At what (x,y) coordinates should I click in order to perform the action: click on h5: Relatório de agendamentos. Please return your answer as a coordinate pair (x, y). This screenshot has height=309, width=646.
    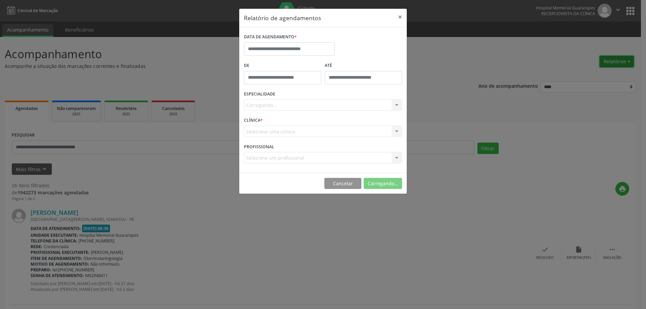
    Looking at the image, I should click on (282, 18).